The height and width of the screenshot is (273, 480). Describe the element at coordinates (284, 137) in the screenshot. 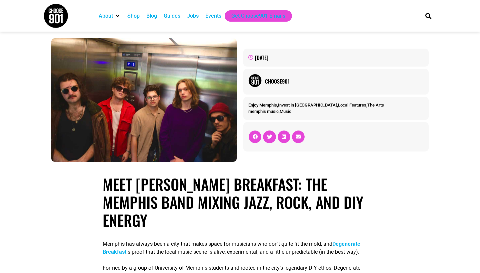

I see `div: Share on linkedin` at that location.